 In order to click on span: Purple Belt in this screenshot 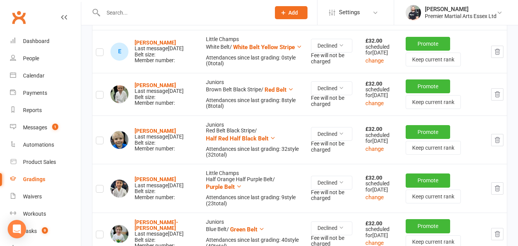, I will do `click(220, 187)`.